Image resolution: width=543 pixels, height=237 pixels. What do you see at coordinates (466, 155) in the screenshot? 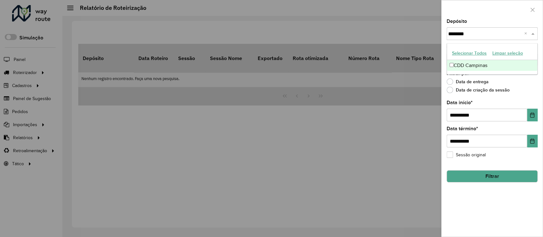
I see `label: Sessão original` at bounding box center [466, 155].